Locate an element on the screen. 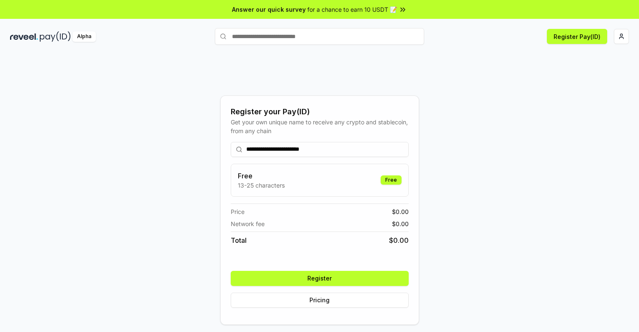  div: Alpha is located at coordinates (84, 36).